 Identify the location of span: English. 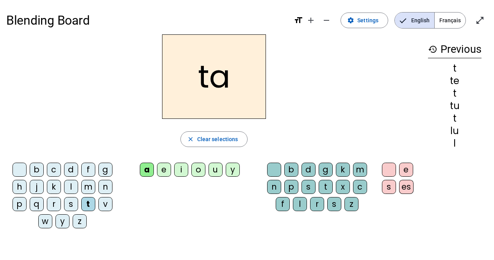
(415, 20).